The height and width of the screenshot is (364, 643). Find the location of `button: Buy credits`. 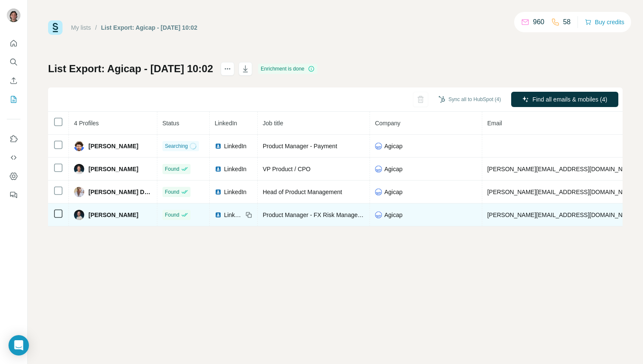

button: Buy credits is located at coordinates (604, 22).